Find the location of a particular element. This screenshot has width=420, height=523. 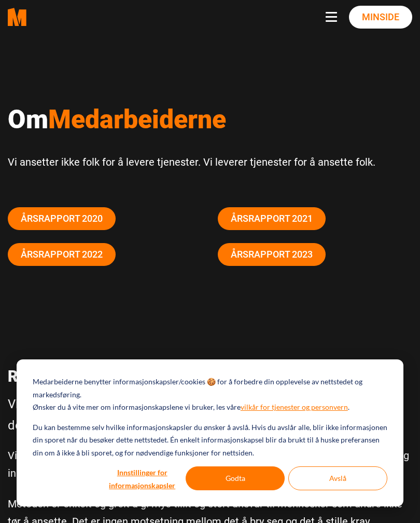

p: Vi betaler lønn fra første dag, og alle våre medarbeidere er ansatt på ordinære vilkår og ingen a... is located at coordinates (210, 464).